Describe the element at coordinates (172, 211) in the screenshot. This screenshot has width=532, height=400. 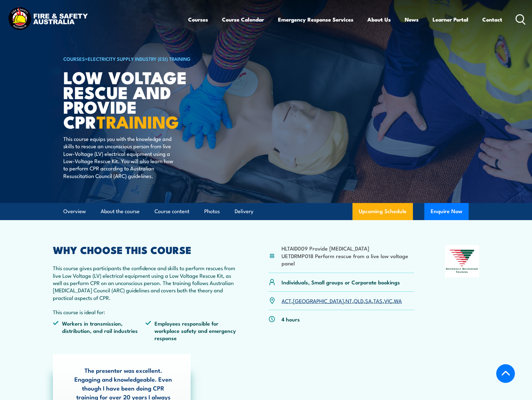
I see `a: Course content` at that location.